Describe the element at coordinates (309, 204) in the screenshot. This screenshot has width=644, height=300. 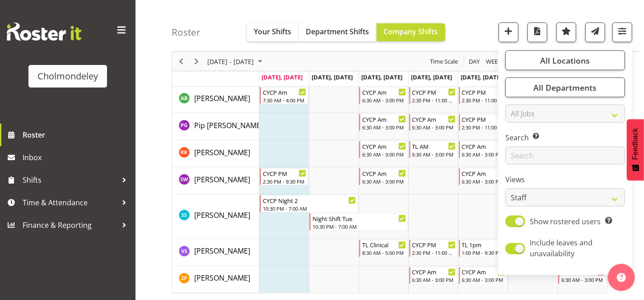
I see `div: Sue Simkiss"s event - CYCP Night 2 Begin From Monday, September 8, 2025 at 10:30:00 PM GMT+12:00 ...` at that location.